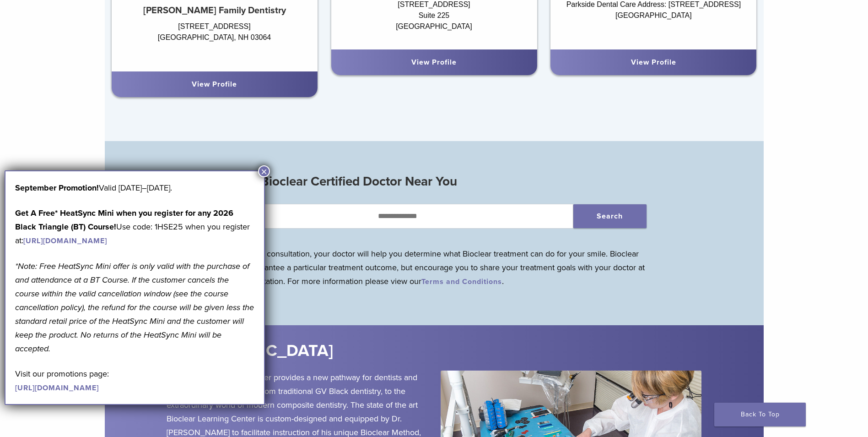  I want to click on h3: Find a Bioclear Certified Doctor Near You, so click(434, 182).